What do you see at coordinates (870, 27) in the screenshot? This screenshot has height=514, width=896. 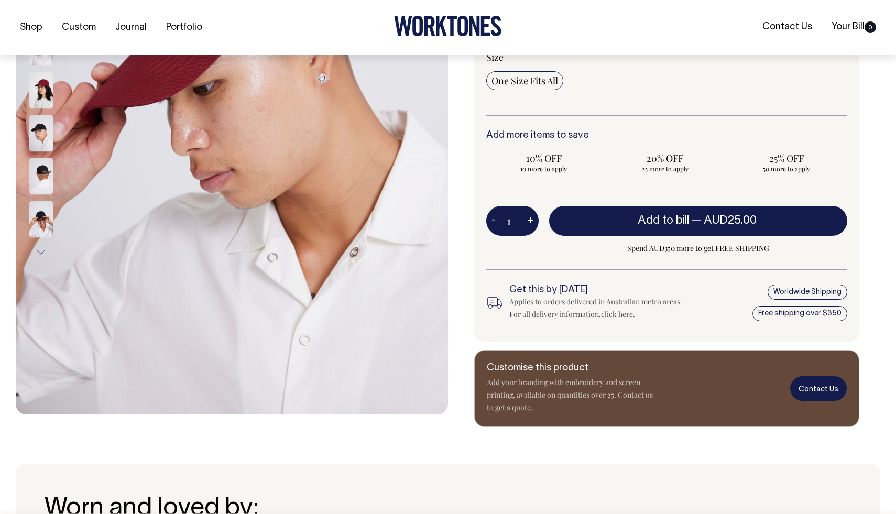 I see `span: 0` at bounding box center [870, 27].